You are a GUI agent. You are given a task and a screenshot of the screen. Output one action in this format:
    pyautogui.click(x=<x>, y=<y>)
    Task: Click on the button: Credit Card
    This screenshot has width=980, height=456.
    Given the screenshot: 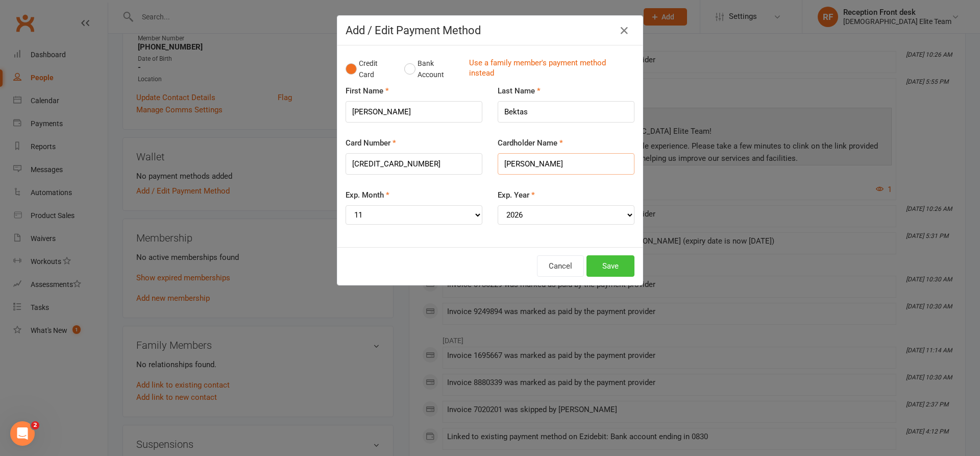 What is the action you would take?
    pyautogui.click(x=370, y=69)
    